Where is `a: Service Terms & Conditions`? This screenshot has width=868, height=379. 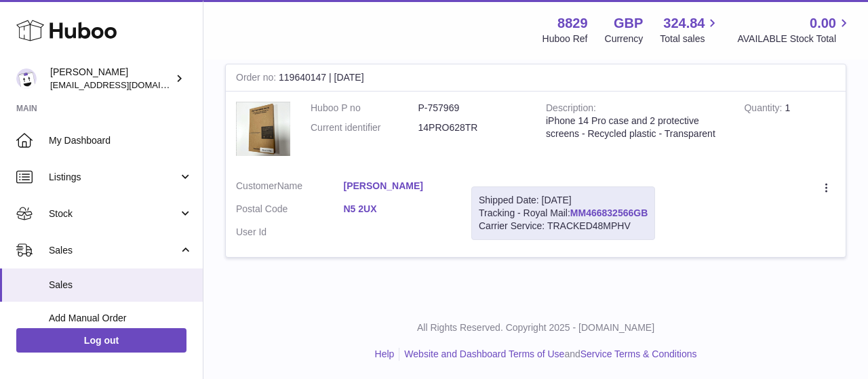
a: Service Terms & Conditions is located at coordinates (639, 354).